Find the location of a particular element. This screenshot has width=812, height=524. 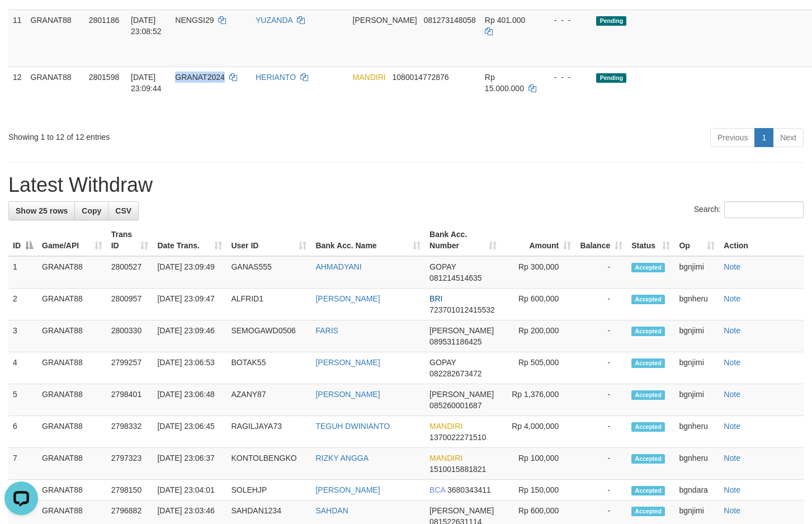

td: SEMOGAWD0506 is located at coordinates (268, 336).